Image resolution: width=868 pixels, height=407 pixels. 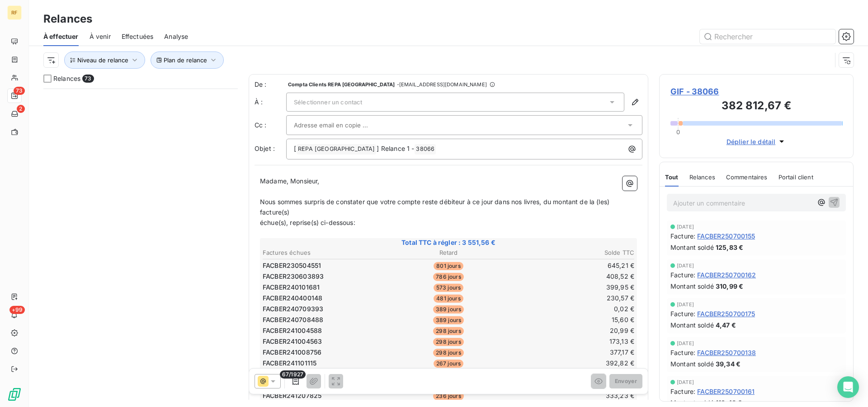 I want to click on span: Portail client, so click(x=796, y=177).